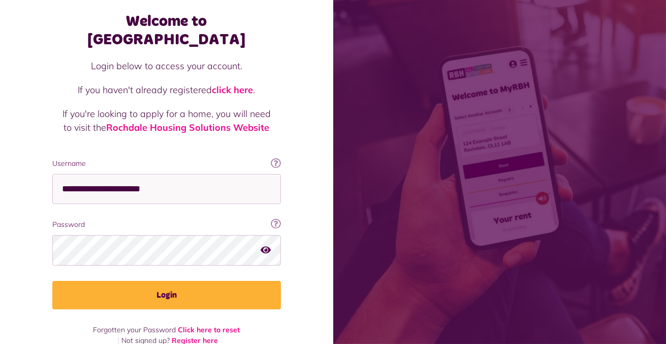 The image size is (666, 344). Describe the element at coordinates (167, 295) in the screenshot. I see `button: Login` at that location.